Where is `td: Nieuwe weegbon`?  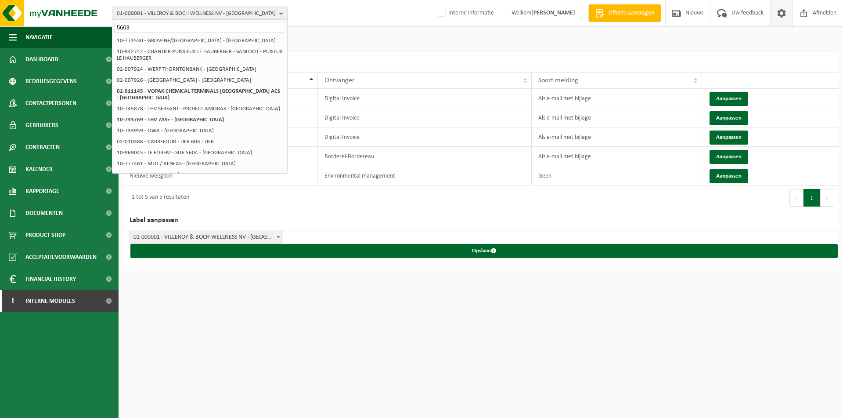
td: Nieuwe weegbon is located at coordinates (221, 176).